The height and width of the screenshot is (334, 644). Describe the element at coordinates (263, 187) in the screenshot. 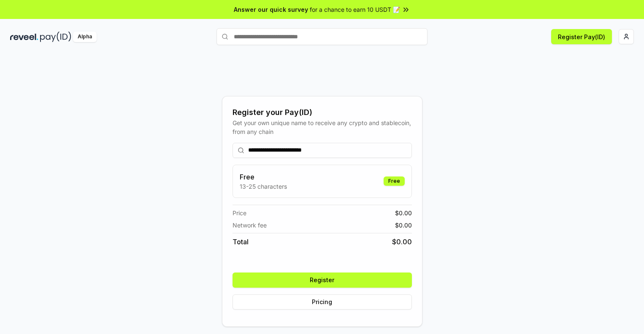

I see `p: 13-25 characters` at that location.